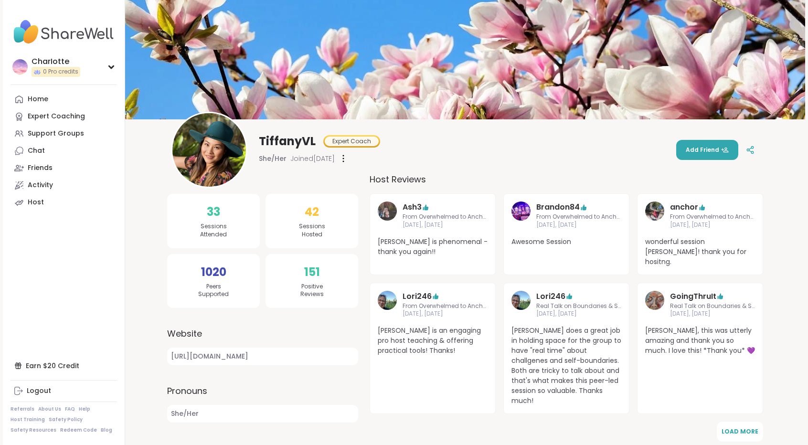  What do you see at coordinates (28, 420) in the screenshot?
I see `a: Host Training` at bounding box center [28, 420].